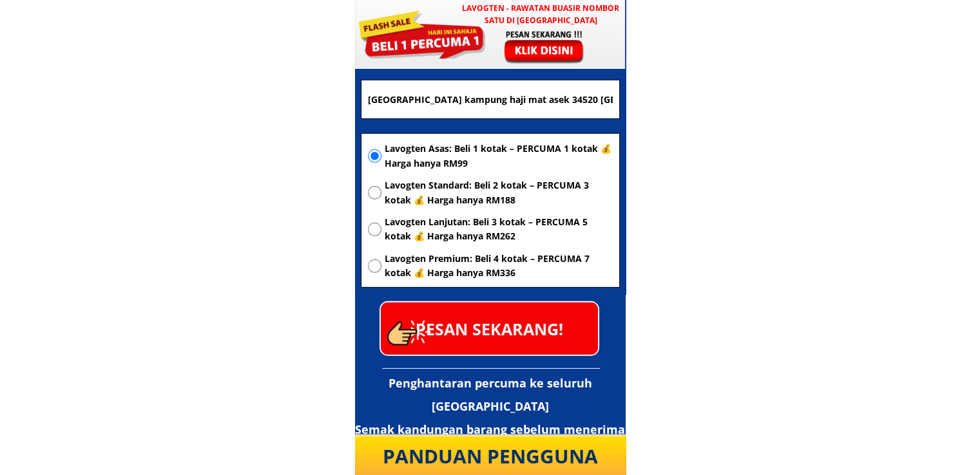 The image size is (980, 475). What do you see at coordinates (490, 457) in the screenshot?
I see `div: PANDUAN PENGGUNA` at bounding box center [490, 457].